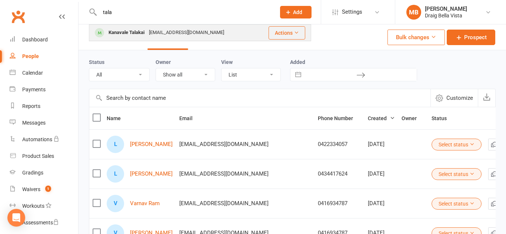  Describe the element at coordinates (381, 118) in the screenshot. I see `button: Created` at that location.